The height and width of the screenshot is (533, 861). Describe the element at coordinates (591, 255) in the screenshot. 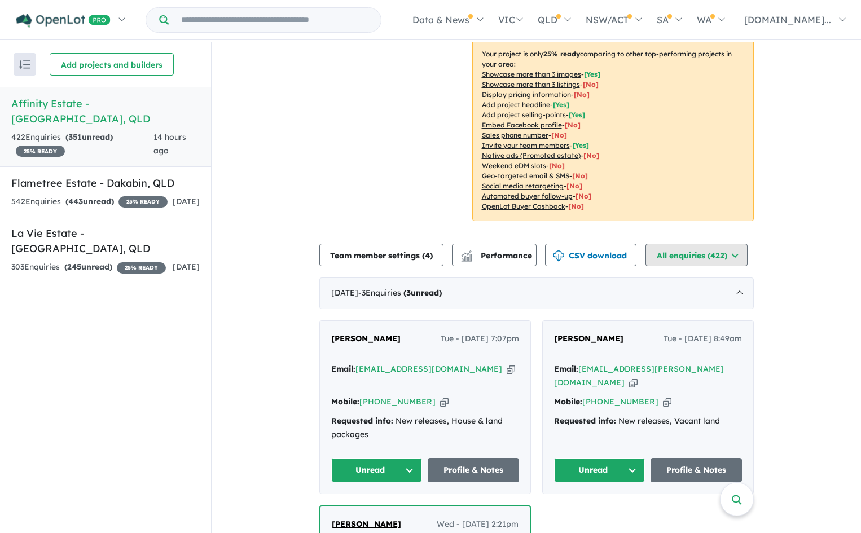

I see `button: CSV download` at that location.